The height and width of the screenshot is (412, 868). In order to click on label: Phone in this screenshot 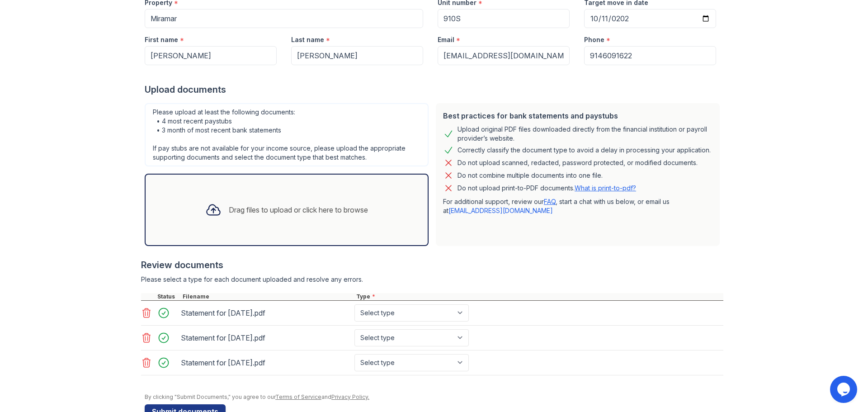, I will do `click(594, 40)`.